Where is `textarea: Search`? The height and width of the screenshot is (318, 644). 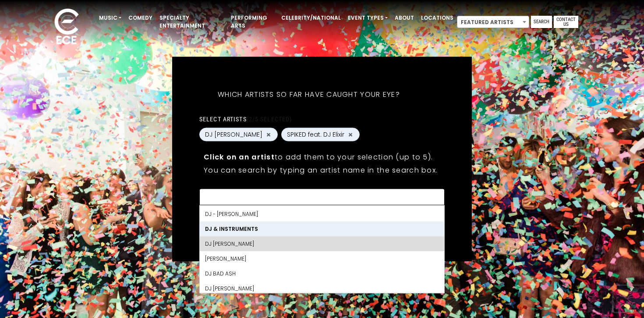 textarea: Search is located at coordinates (322, 199).